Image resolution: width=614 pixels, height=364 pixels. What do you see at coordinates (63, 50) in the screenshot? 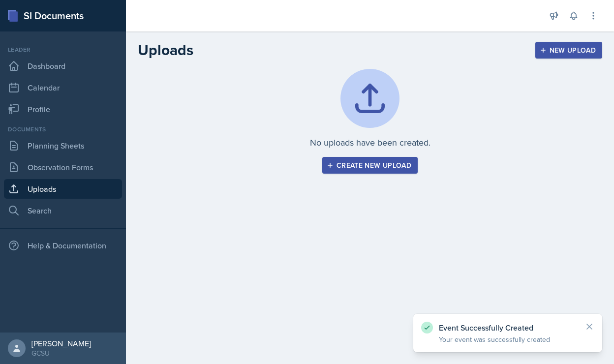
I see `div: Leader` at bounding box center [63, 50].